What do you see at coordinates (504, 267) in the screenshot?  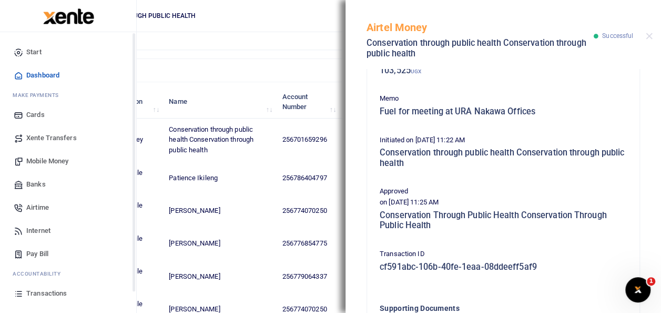 I see `h5: cf591abc-106b-40fe-1eaa-08ddeeff5af9` at bounding box center [504, 267].